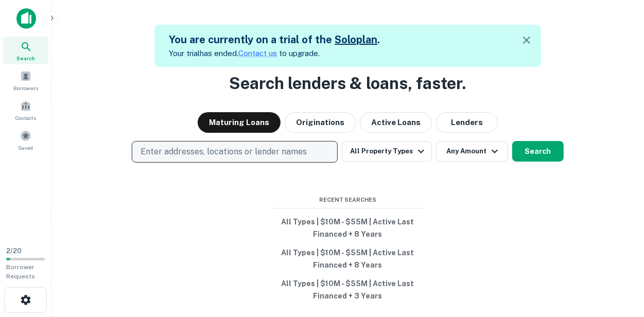  Describe the element at coordinates (25, 51) in the screenshot. I see `div: Search` at that location.